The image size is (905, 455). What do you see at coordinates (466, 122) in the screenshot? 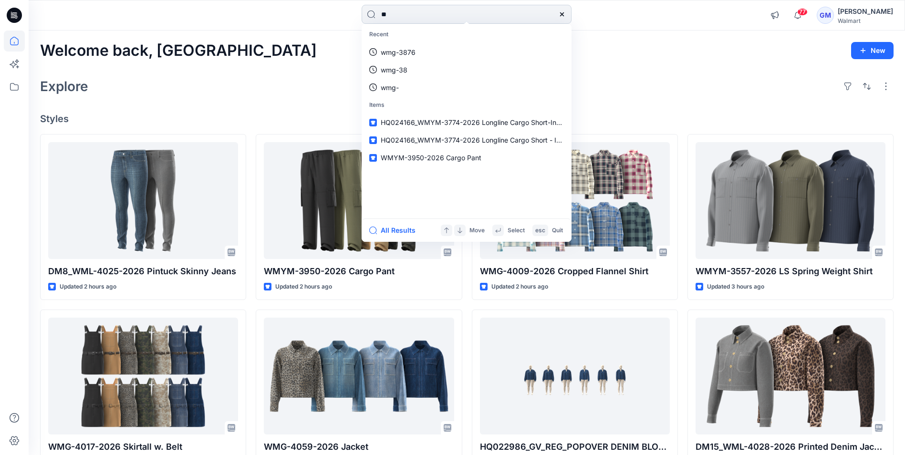
I see `a: HQ024166_WMYM-3774-2026 Longline Cargo Short-Inseam 12` at bounding box center [466, 122].